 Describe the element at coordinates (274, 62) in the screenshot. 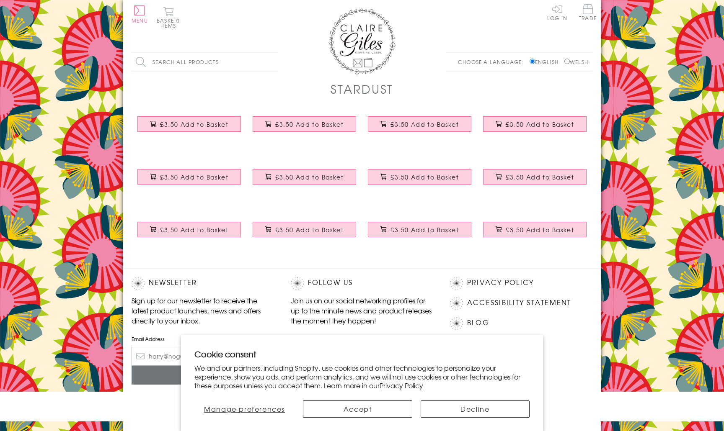

I see `input: Search` at that location.